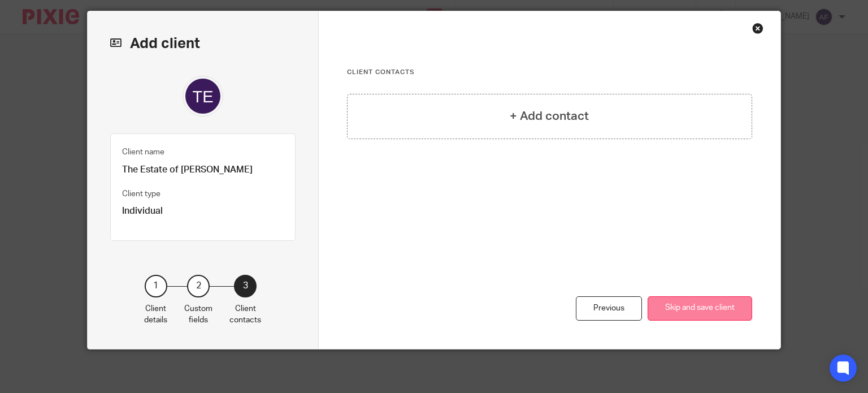 The width and height of the screenshot is (868, 393). Describe the element at coordinates (143, 152) in the screenshot. I see `label: Client name` at that location.